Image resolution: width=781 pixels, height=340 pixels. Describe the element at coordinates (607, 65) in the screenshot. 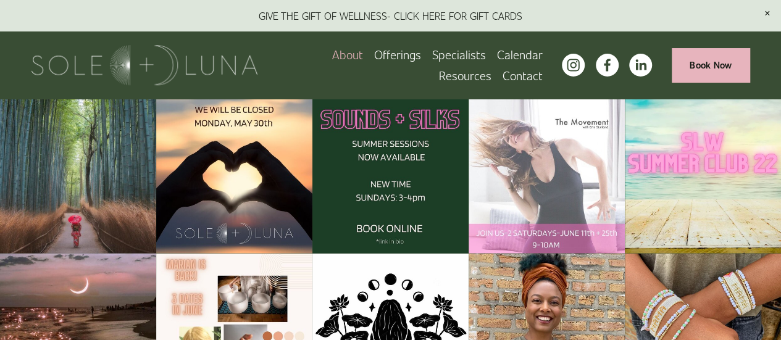

I see `a: facebook-unauth` at that location.